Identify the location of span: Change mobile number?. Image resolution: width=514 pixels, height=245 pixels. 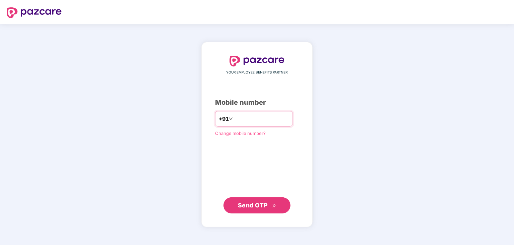
(240, 133).